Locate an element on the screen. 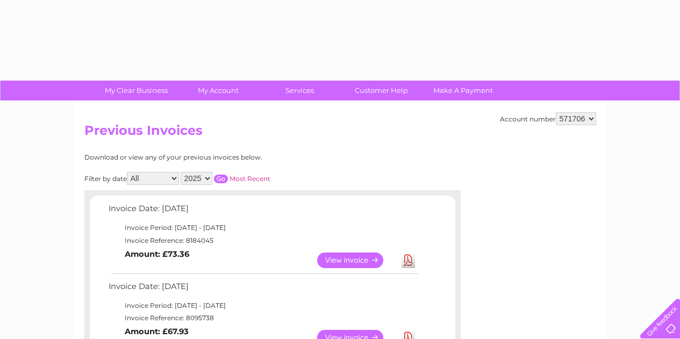 The width and height of the screenshot is (680, 339). b: Amount: £73.36 is located at coordinates (157, 254).